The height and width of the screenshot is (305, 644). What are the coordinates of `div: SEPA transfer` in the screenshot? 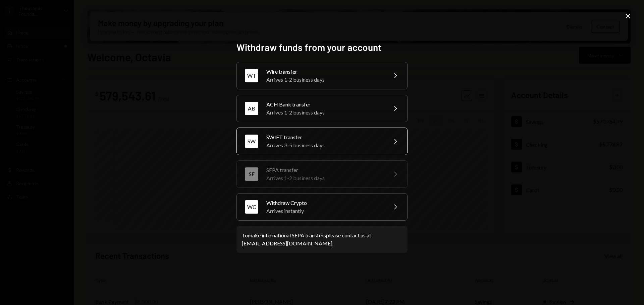 It's located at (325, 170).